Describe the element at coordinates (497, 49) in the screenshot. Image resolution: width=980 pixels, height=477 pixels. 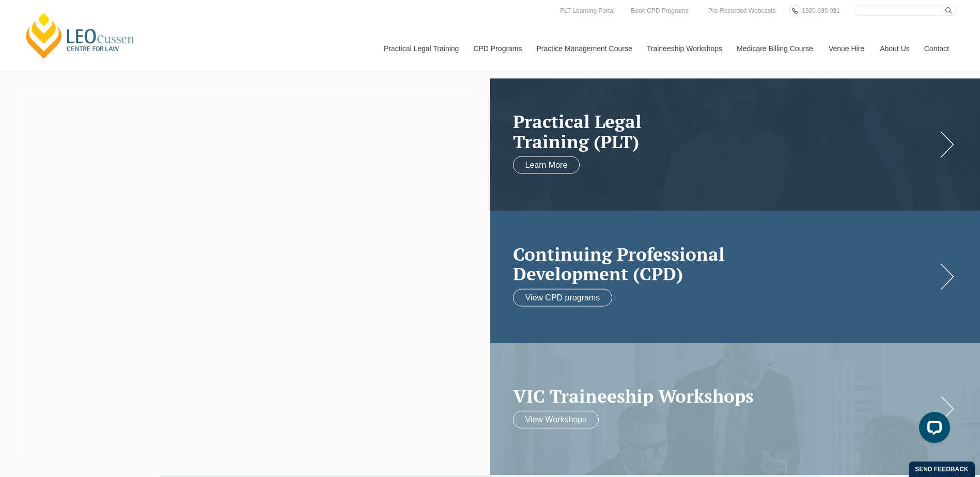
I see `a: CPD Programs` at that location.